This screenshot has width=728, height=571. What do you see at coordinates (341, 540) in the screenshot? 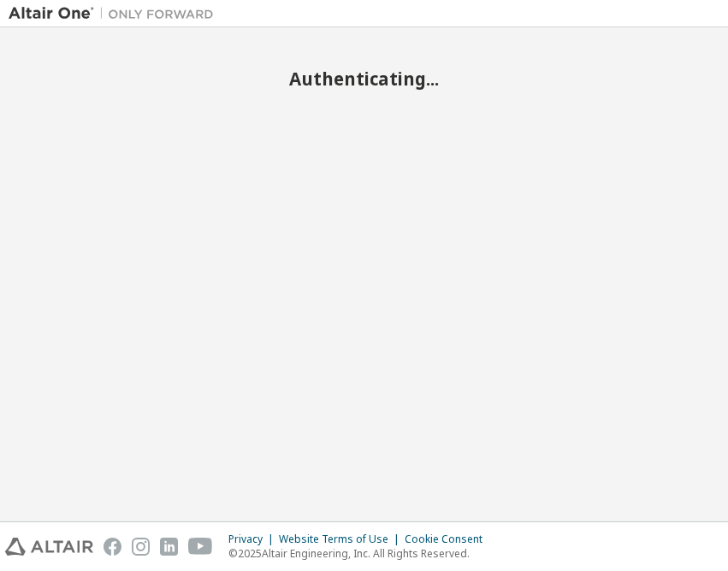
I see `div: Website Terms of Use` at bounding box center [341, 540].